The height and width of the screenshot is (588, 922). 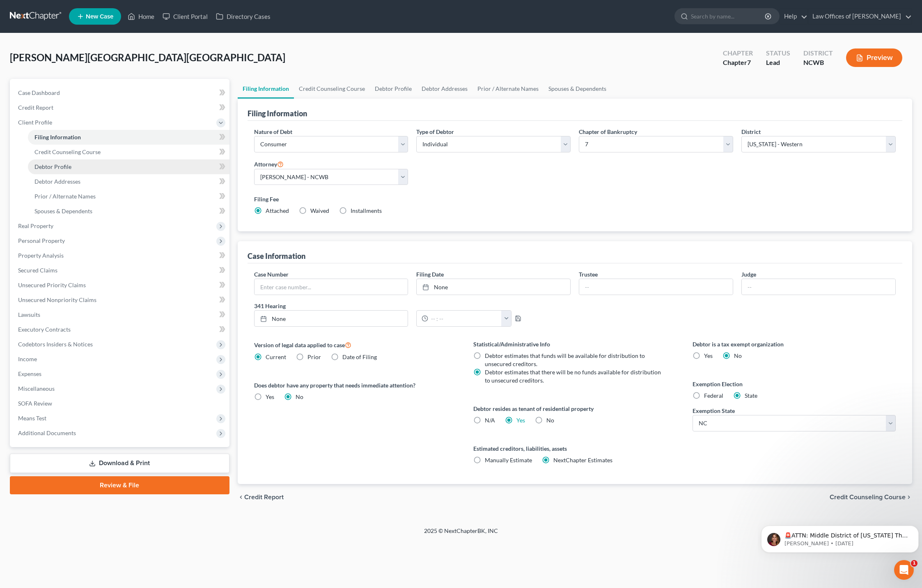 I want to click on span: Debtor Profile, so click(x=53, y=166).